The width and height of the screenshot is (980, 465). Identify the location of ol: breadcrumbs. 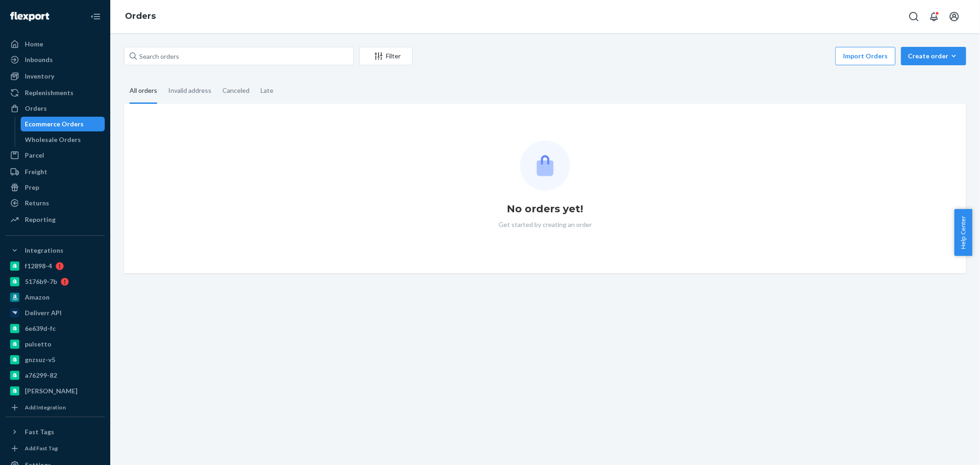
(140, 17).